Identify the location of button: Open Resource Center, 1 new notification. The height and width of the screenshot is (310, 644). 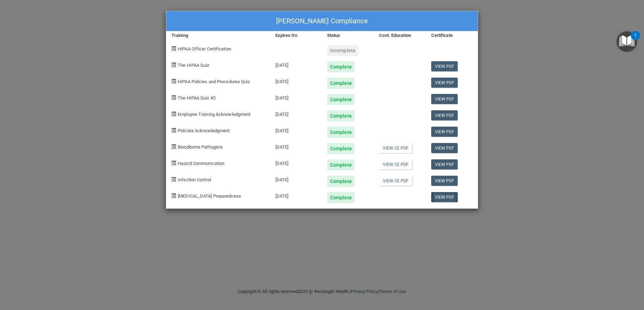
(627, 42).